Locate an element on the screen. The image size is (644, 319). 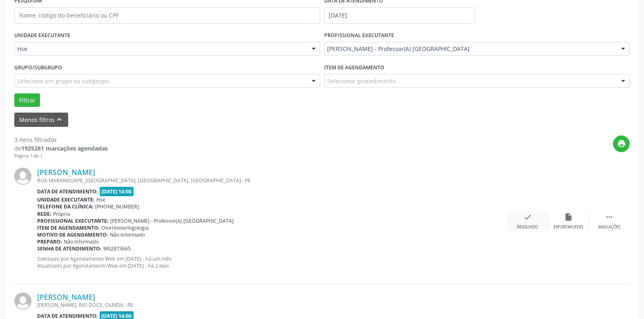
label: Grupo/Subgrupo is located at coordinates (38, 67).